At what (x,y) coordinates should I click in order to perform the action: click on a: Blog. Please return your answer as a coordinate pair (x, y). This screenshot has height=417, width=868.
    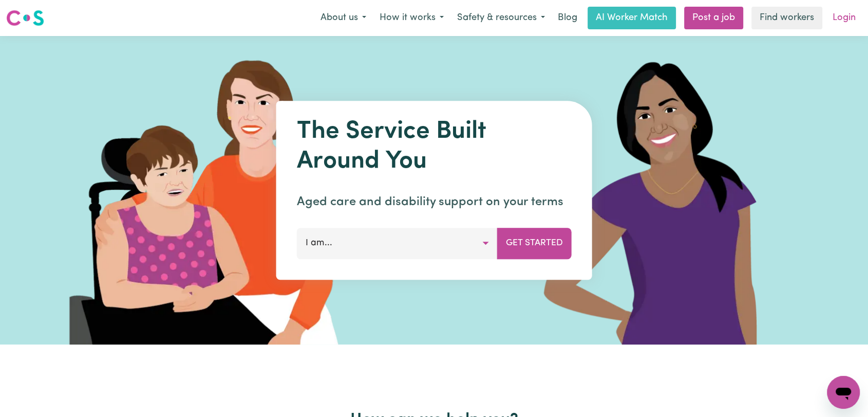
    Looking at the image, I should click on (568, 18).